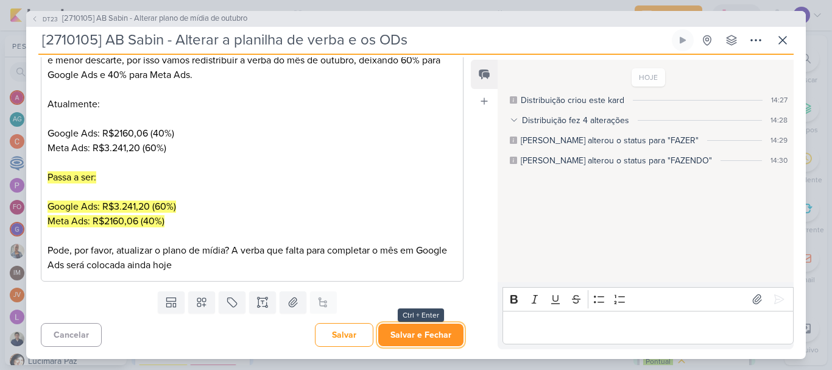  What do you see at coordinates (111, 206) in the screenshot?
I see `mark: Google Ads: R$3.241,20 (60%)` at bounding box center [111, 206].